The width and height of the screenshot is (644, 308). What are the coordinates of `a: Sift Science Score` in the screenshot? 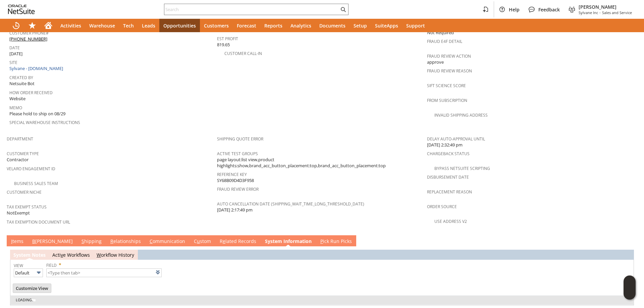 It's located at (446, 85).